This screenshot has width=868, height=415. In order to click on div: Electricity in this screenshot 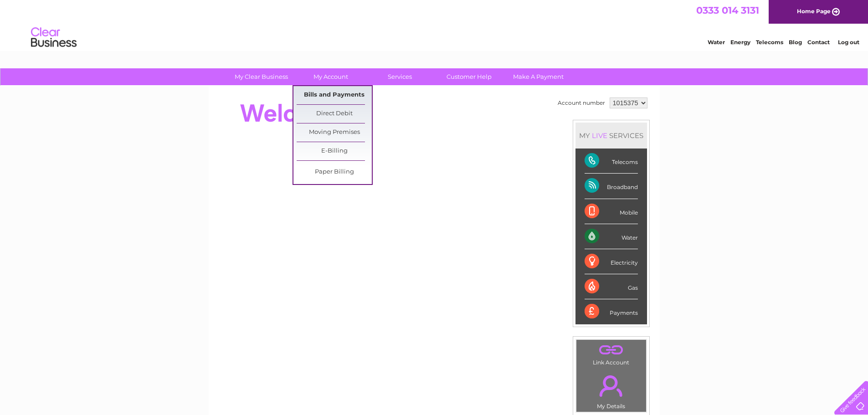, I will do `click(611, 261)`.